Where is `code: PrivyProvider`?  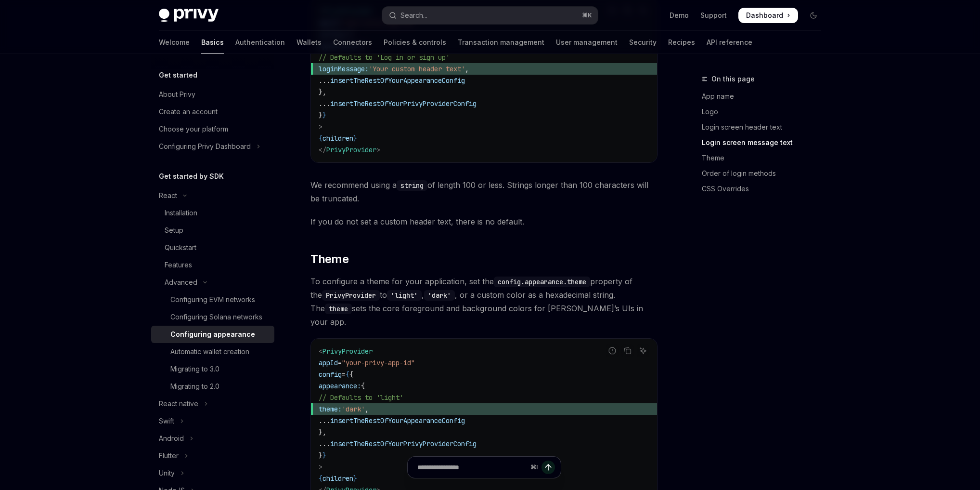 code: PrivyProvider is located at coordinates (351, 295).